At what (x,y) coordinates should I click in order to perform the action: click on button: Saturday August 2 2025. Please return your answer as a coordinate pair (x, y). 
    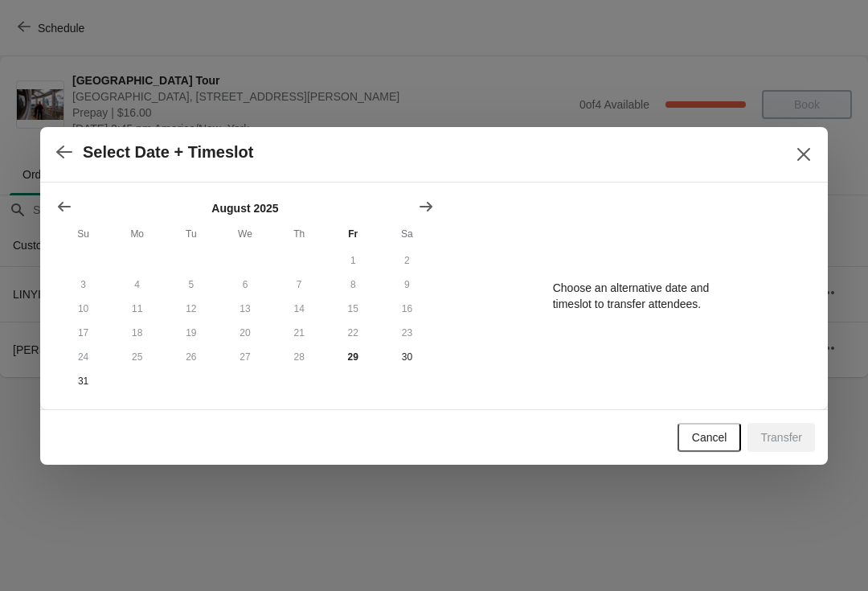
    Looking at the image, I should click on (407, 261).